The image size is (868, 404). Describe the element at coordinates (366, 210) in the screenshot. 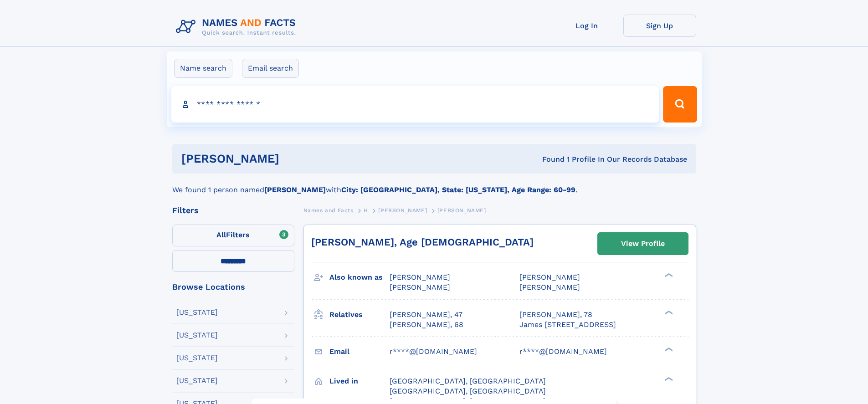

I see `a: H` at that location.